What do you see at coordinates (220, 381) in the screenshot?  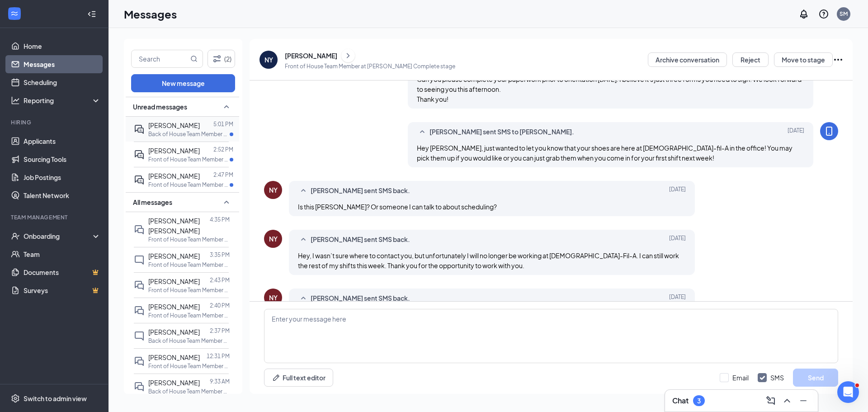 I see `p: 9:33 AM` at bounding box center [220, 381].